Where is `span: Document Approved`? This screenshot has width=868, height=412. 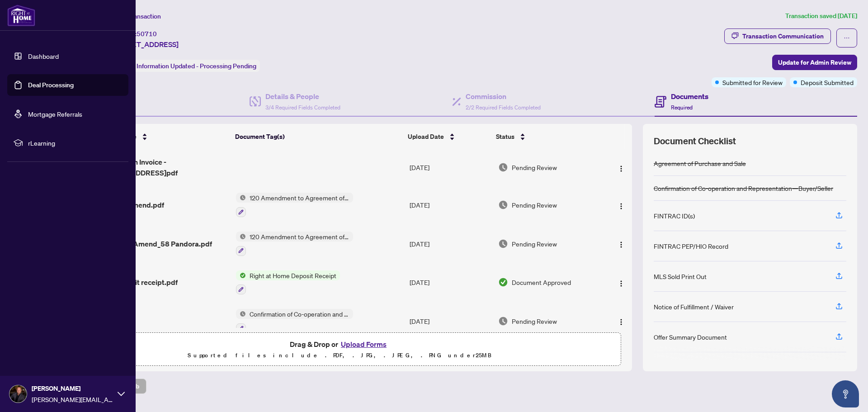
span: Document Approved is located at coordinates (541, 282).